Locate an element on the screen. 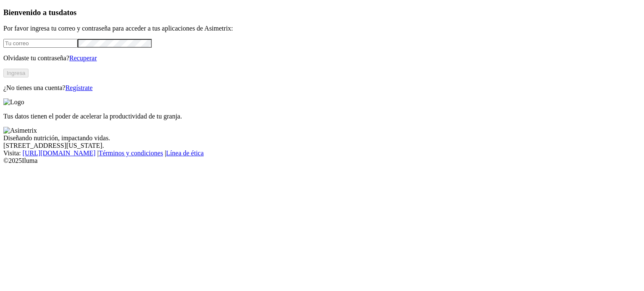  p: Olvidaste tu contraseña? is located at coordinates (322, 58).